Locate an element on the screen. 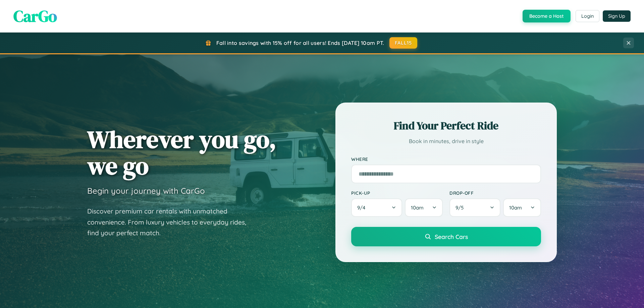 This screenshot has height=308, width=644. button: Search Cars is located at coordinates (446, 237).